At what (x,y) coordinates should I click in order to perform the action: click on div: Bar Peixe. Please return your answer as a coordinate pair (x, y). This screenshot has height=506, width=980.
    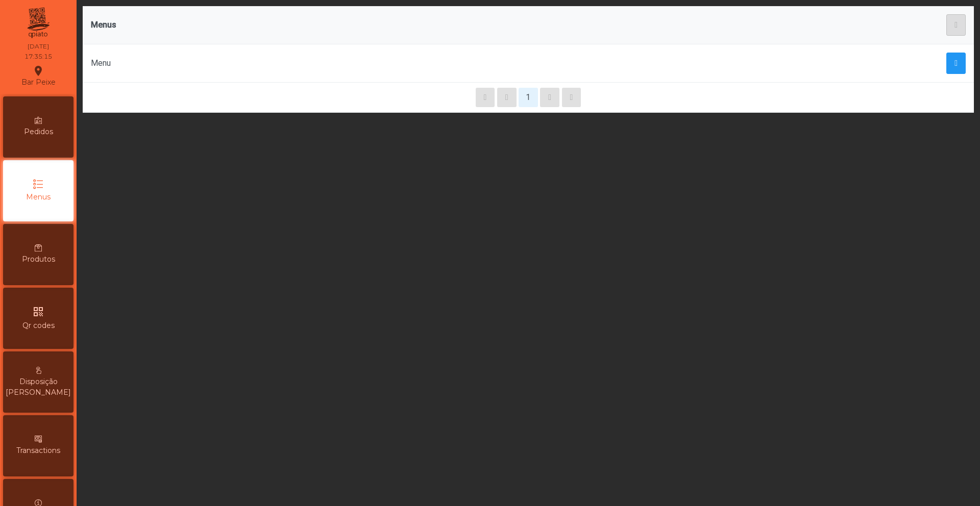
    Looking at the image, I should click on (38, 76).